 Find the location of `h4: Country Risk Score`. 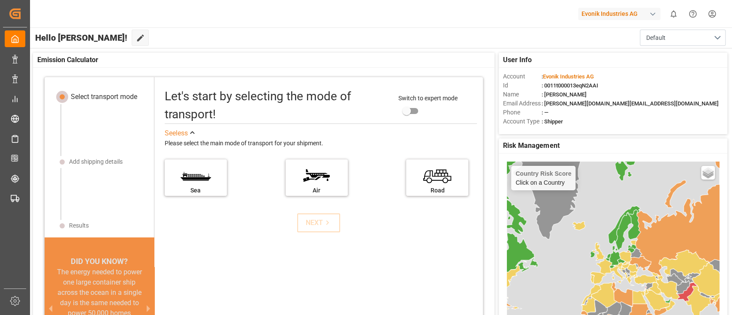

h4: Country Risk Score is located at coordinates (543, 174).